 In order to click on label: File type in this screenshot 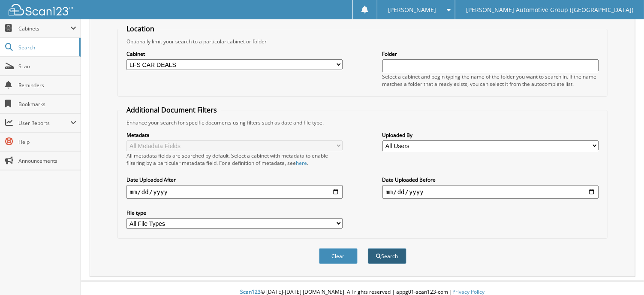, I will do `click(235, 212)`.